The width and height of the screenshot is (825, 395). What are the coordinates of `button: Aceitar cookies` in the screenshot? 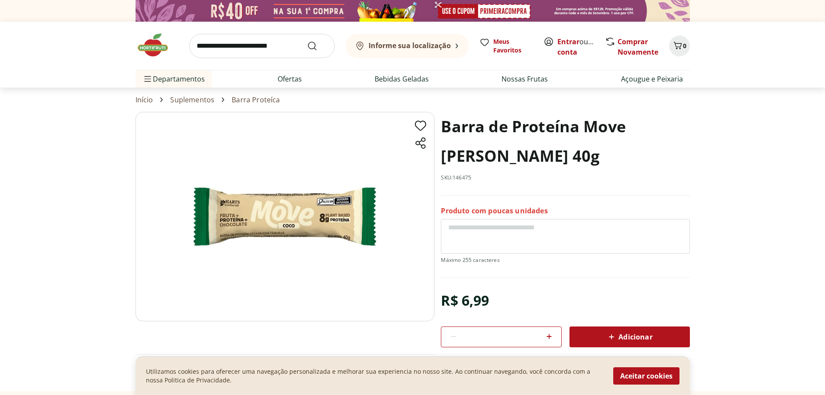 It's located at (646, 376).